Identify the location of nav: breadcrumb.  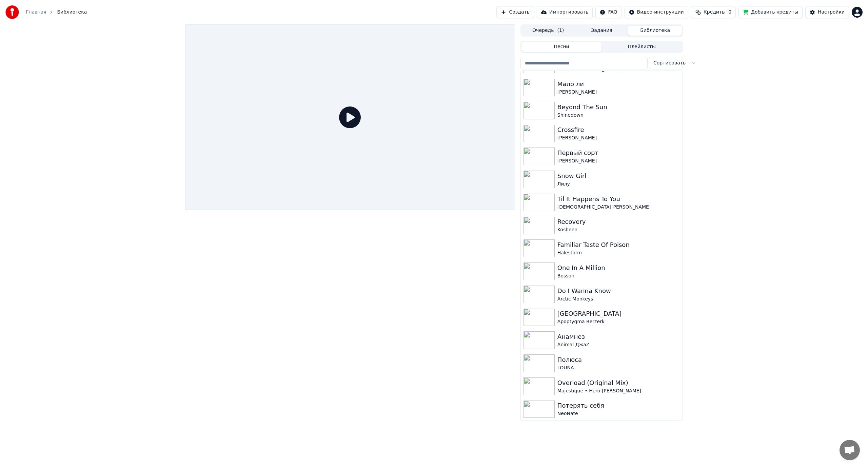
(57, 12).